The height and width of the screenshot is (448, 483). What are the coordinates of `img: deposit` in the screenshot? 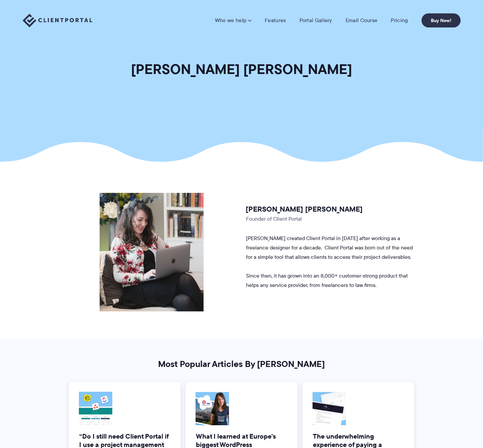 It's located at (329, 408).